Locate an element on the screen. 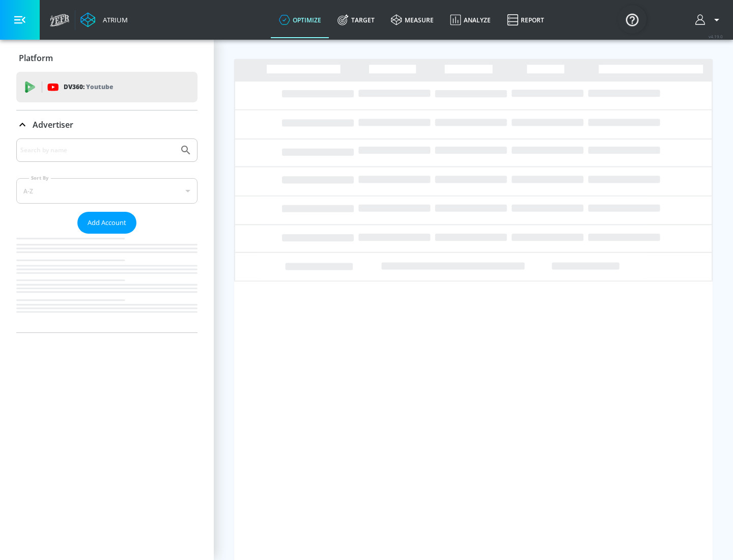  span: v 4.19.0 is located at coordinates (716, 37).